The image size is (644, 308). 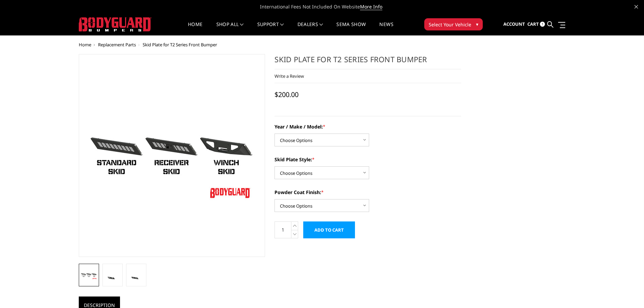 What do you see at coordinates (172, 156) in the screenshot?
I see `a: Skid Plate for T2 Series Front Bumper` at bounding box center [172, 156].